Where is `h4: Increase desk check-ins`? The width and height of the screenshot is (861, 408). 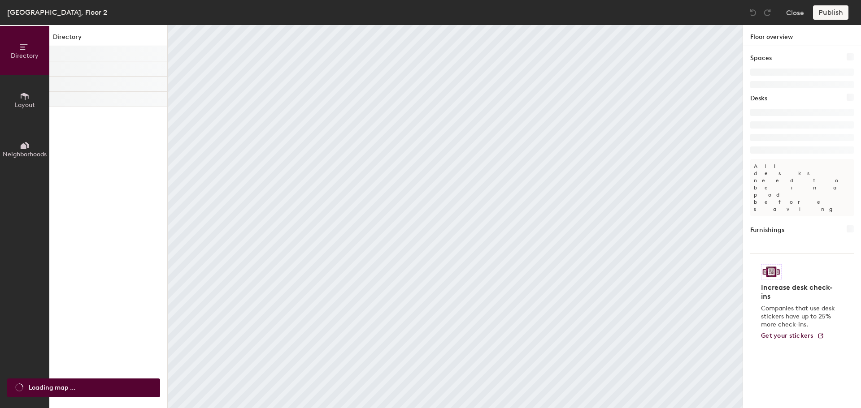 h4: Increase desk check-ins is located at coordinates (799, 292).